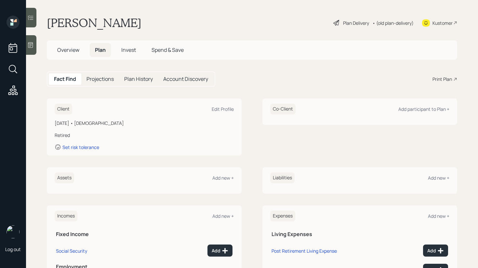 This screenshot has height=268, width=478. What do you see at coordinates (144, 234) in the screenshot?
I see `h5: Fixed Income` at bounding box center [144, 234].